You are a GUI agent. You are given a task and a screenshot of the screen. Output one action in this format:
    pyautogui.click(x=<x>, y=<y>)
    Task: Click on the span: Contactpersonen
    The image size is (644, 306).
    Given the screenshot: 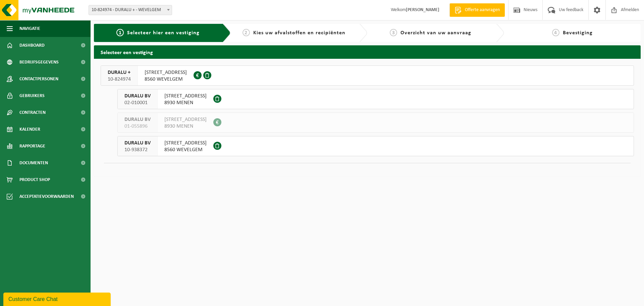 What is the action you would take?
    pyautogui.click(x=39, y=79)
    